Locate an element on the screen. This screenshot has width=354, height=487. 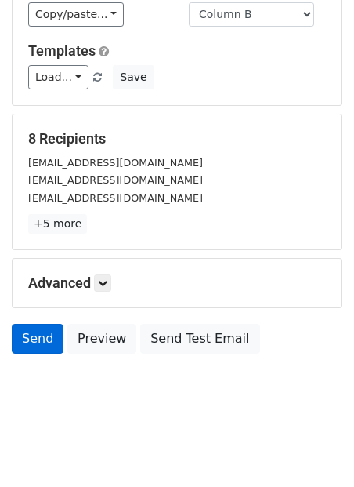
a: Templates is located at coordinates (62, 50).